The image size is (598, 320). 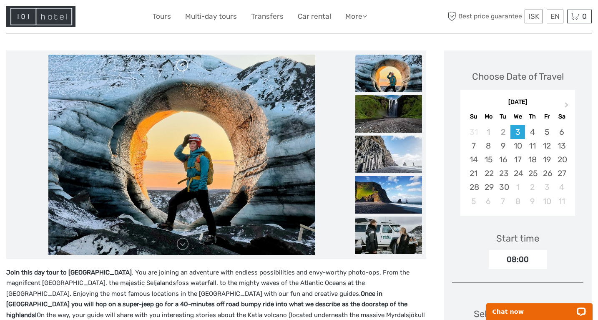 I want to click on div: Choose Sunday, September 28th, 2025, so click(x=474, y=187).